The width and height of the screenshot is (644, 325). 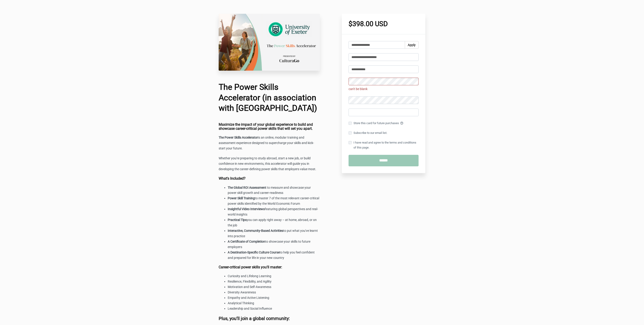 What do you see at coordinates (269, 318) in the screenshot?
I see `h3: Plus, you’ll join a global community:` at bounding box center [269, 318].